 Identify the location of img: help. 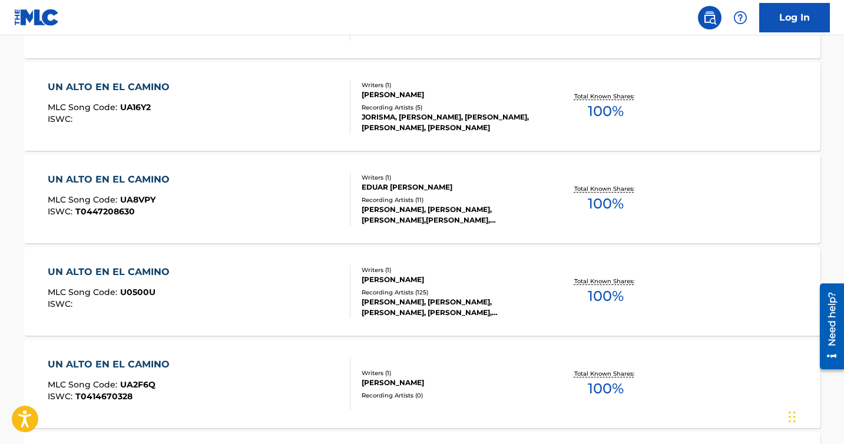
(741, 18).